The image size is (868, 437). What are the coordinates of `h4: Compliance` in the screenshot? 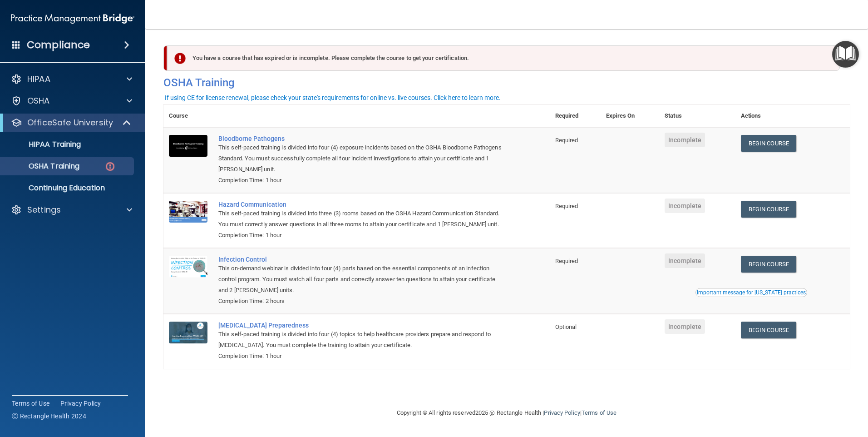 It's located at (58, 45).